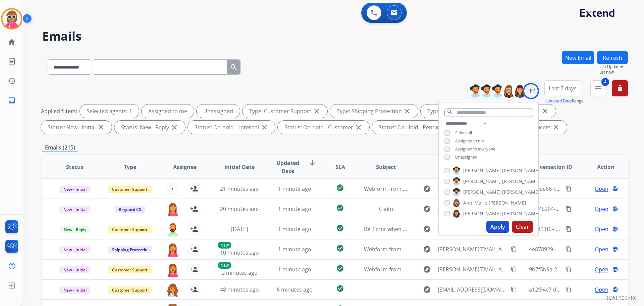 Image resolution: width=644 pixels, height=306 pixels. I want to click on span: Assignee, so click(184, 167).